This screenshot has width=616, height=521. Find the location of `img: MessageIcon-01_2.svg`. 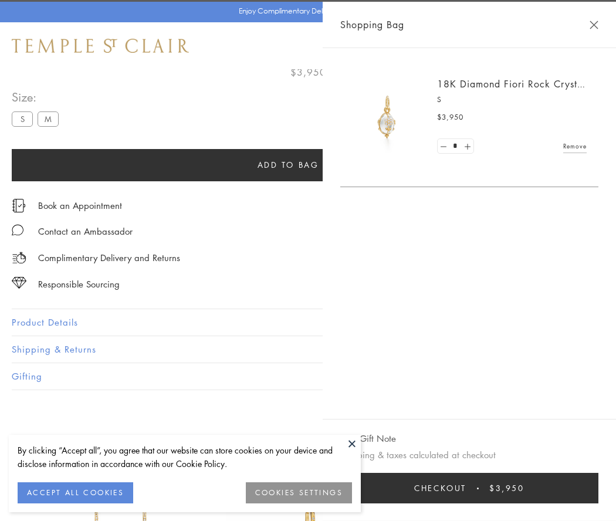

img: MessageIcon-01_2.svg is located at coordinates (18, 230).